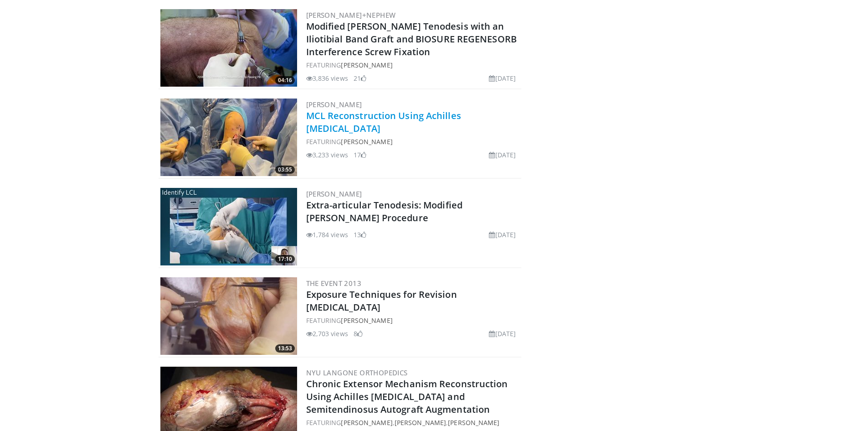  I want to click on li: 2,703 views, so click(327, 333).